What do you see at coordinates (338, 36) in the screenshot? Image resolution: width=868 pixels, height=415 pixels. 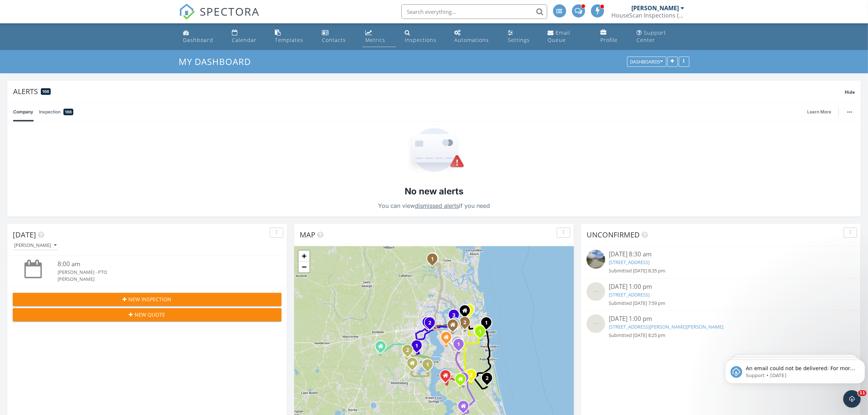 I see `a: Contacts` at bounding box center [338, 36].